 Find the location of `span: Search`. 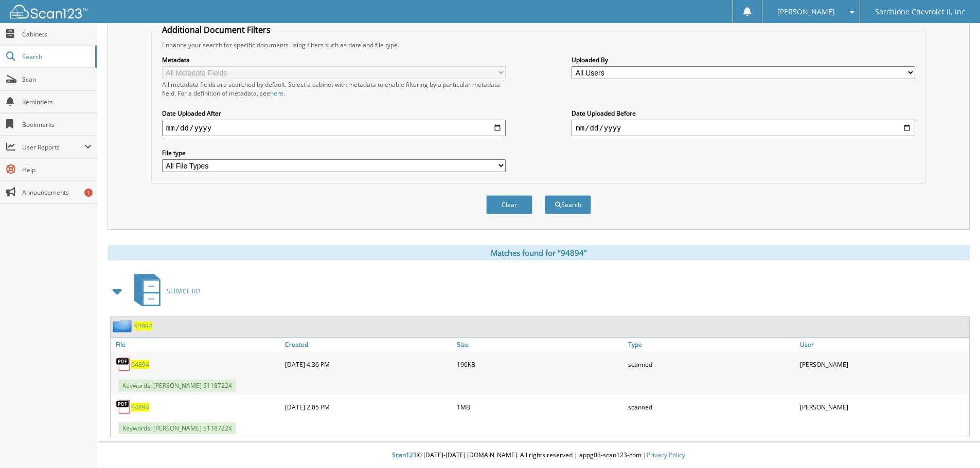

span: Search is located at coordinates (56, 57).